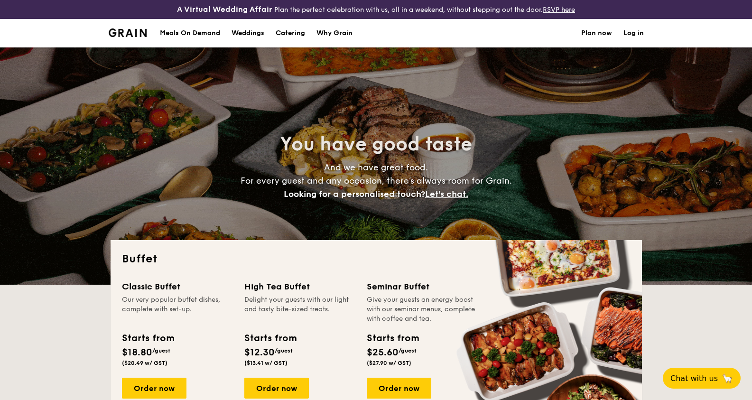  Describe the element at coordinates (300, 309) in the screenshot. I see `div: Delight your guests with our light and tasty bite-sized treats.` at that location.